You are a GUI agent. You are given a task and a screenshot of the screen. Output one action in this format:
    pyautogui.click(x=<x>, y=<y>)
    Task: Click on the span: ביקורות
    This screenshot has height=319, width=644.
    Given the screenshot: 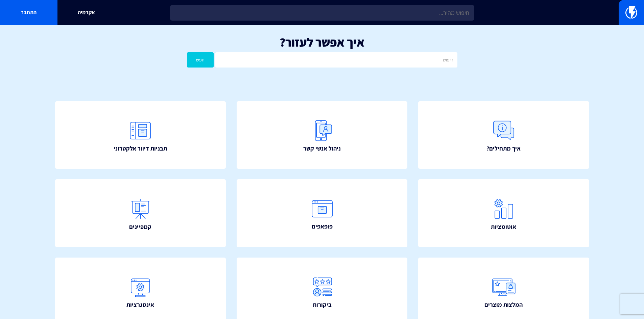 What is the action you would take?
    pyautogui.click(x=322, y=305)
    